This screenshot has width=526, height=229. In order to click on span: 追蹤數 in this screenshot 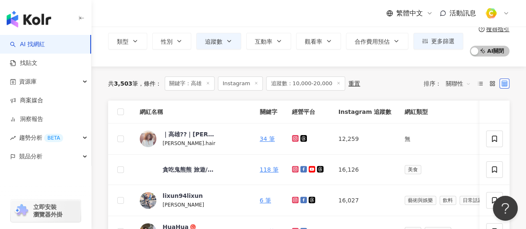, I will do `click(214, 42)`.